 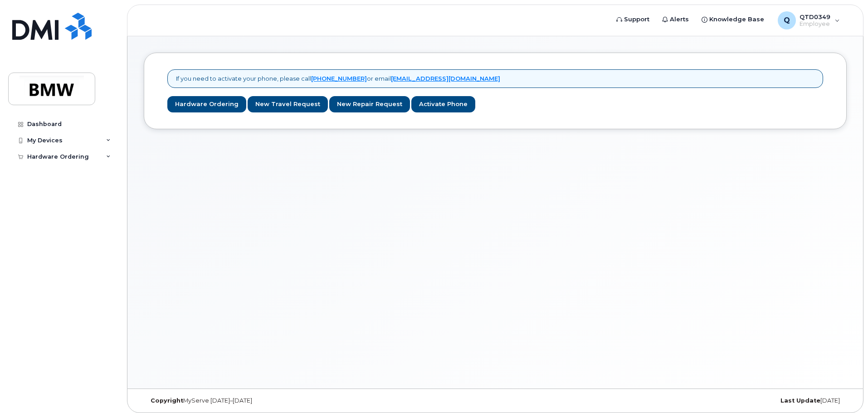 What do you see at coordinates (800, 400) in the screenshot?
I see `strong: Last Update` at bounding box center [800, 400].